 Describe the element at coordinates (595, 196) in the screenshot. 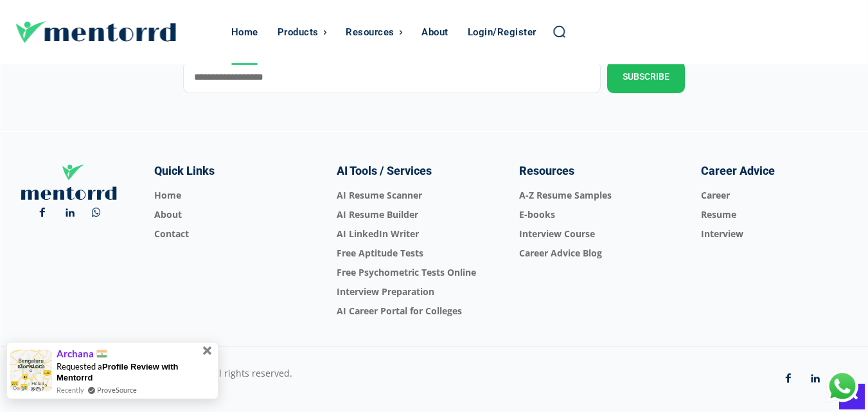

I see `a: A-Z Resume Samples` at that location.